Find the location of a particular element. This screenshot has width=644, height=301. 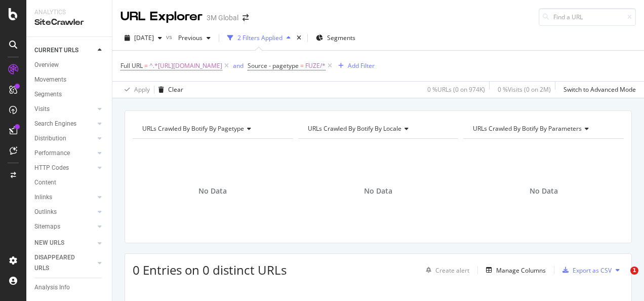

div: HTTP Codes is located at coordinates (52, 167).